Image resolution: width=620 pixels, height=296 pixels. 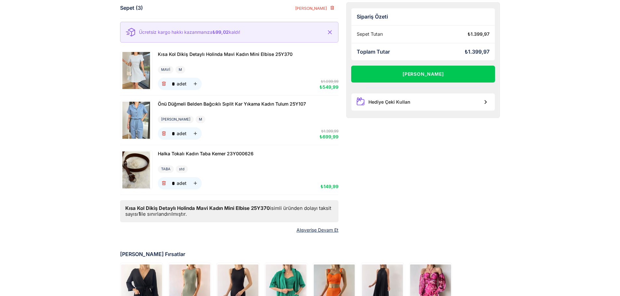 I want to click on b: ₺99,02, so click(x=221, y=32).